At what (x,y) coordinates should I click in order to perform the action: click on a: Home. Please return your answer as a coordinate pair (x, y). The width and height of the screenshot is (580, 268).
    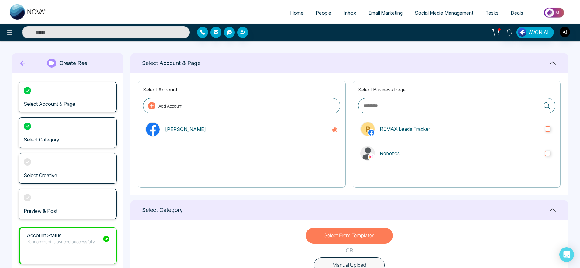
    Looking at the image, I should click on (297, 13).